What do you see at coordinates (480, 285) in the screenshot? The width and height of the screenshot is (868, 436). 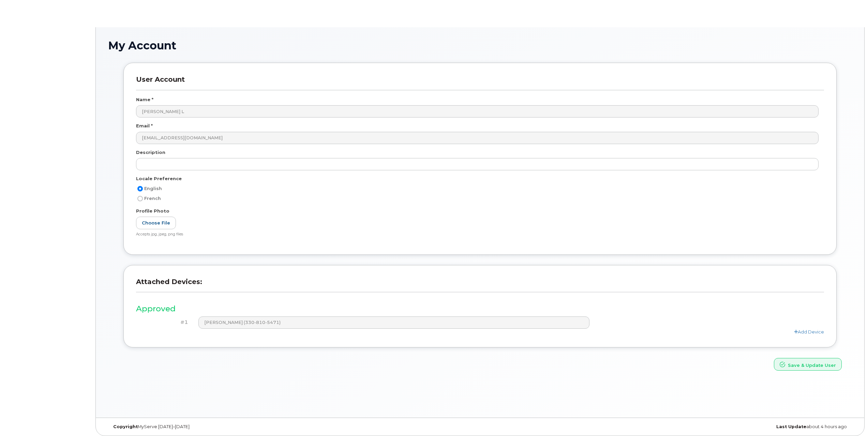 I see `h3: Attached Devices:` at bounding box center [480, 285].